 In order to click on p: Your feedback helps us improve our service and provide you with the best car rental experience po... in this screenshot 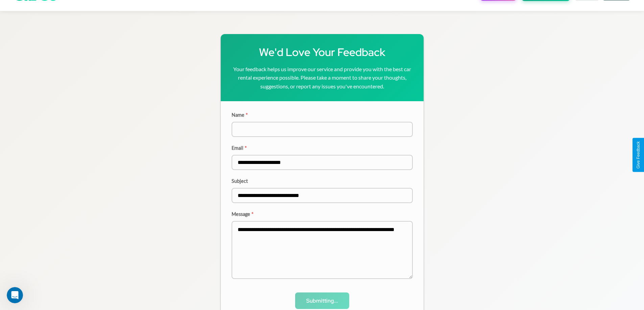, I will do `click(322, 77)`.